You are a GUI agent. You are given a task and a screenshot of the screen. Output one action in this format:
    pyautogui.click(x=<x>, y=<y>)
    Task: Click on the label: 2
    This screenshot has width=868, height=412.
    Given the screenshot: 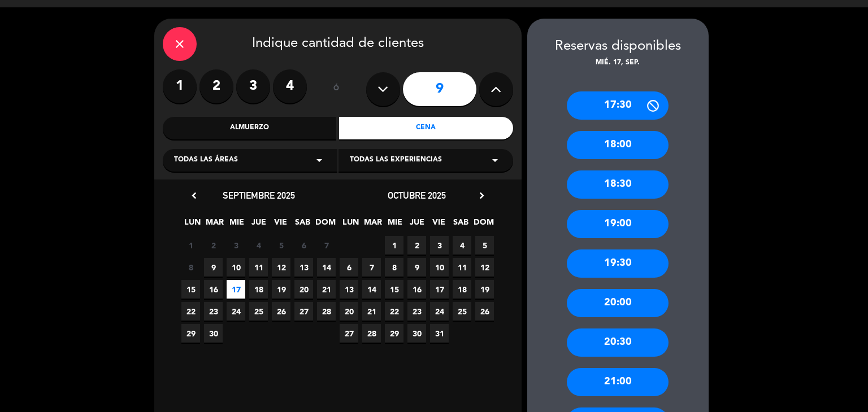 What is the action you would take?
    pyautogui.click(x=216, y=86)
    